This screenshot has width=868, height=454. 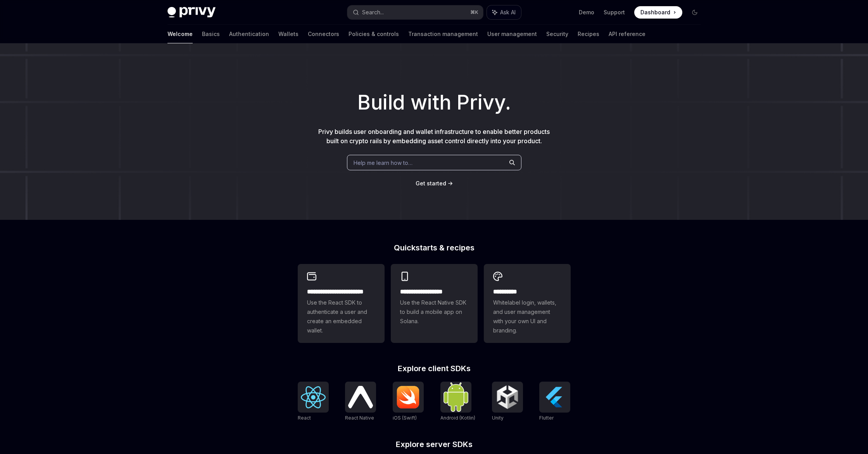 What do you see at coordinates (507, 402) in the screenshot?
I see `a: UnityUnity` at bounding box center [507, 402].